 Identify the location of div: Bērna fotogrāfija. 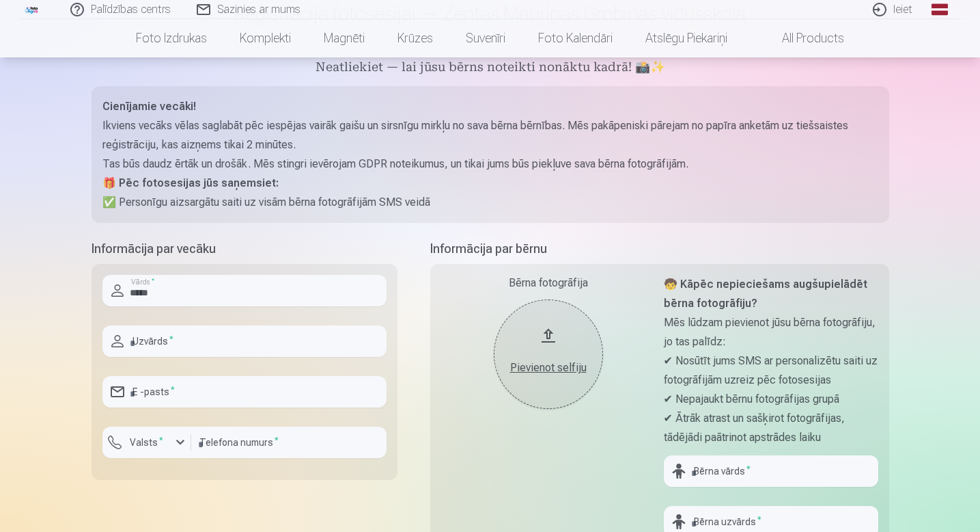
(549, 283).